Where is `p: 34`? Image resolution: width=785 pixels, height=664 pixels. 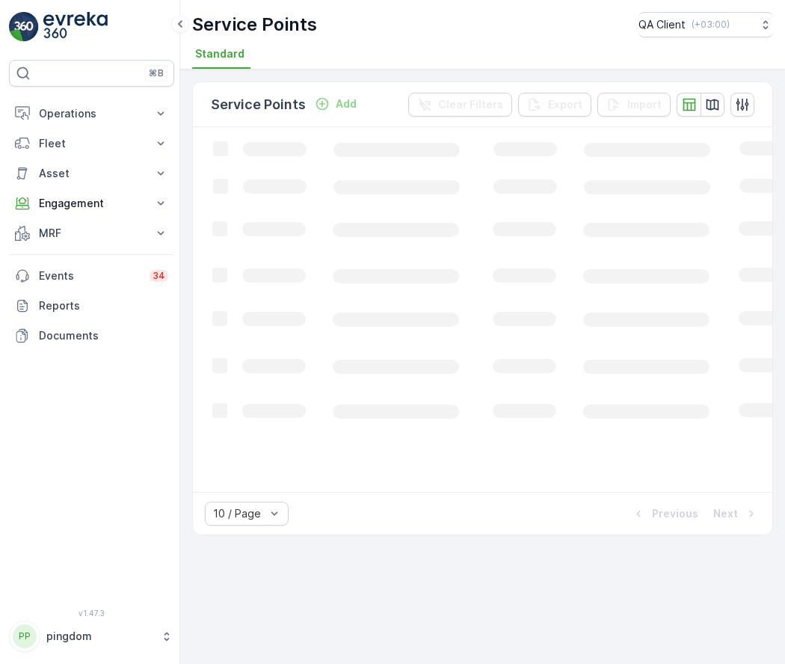 p: 34 is located at coordinates (158, 276).